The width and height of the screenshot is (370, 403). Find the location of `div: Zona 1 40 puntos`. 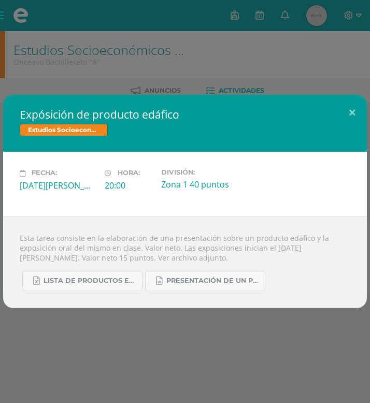

div: Zona 1 40 puntos is located at coordinates (200, 185).